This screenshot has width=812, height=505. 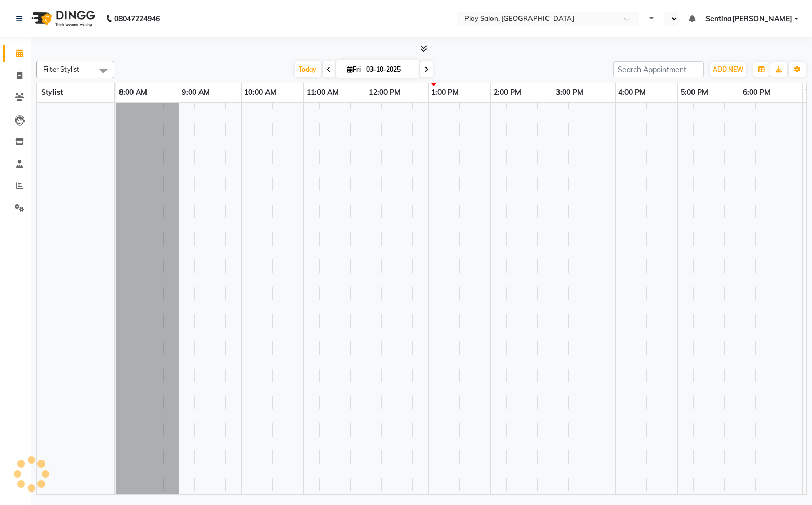 What do you see at coordinates (353, 69) in the screenshot?
I see `span: Fri` at bounding box center [353, 69].